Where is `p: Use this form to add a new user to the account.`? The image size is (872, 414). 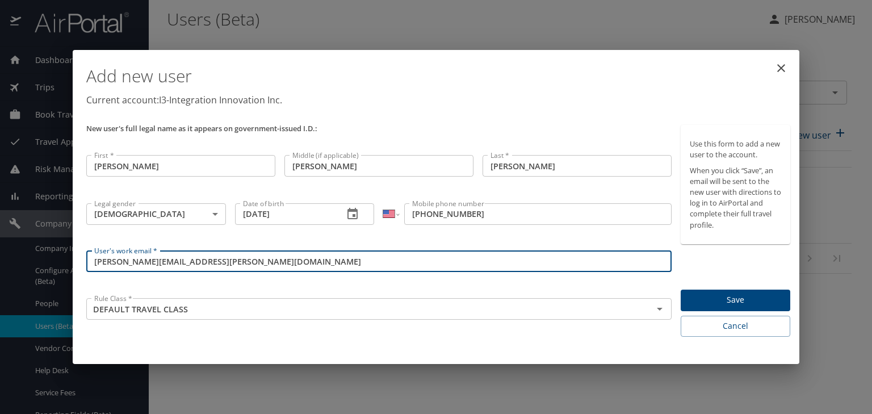
p: Use this form to add a new user to the account. is located at coordinates (735, 149).